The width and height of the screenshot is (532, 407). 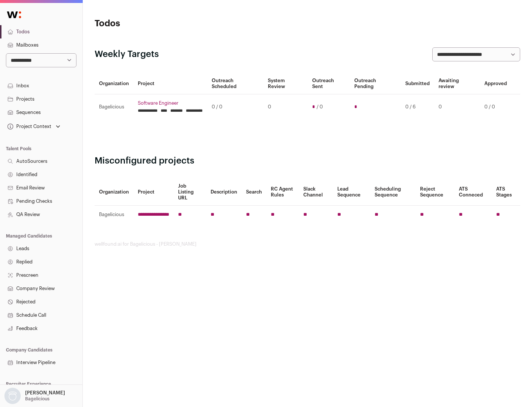 What do you see at coordinates (190, 192) in the screenshot?
I see `th: Job Listing URL` at bounding box center [190, 192].